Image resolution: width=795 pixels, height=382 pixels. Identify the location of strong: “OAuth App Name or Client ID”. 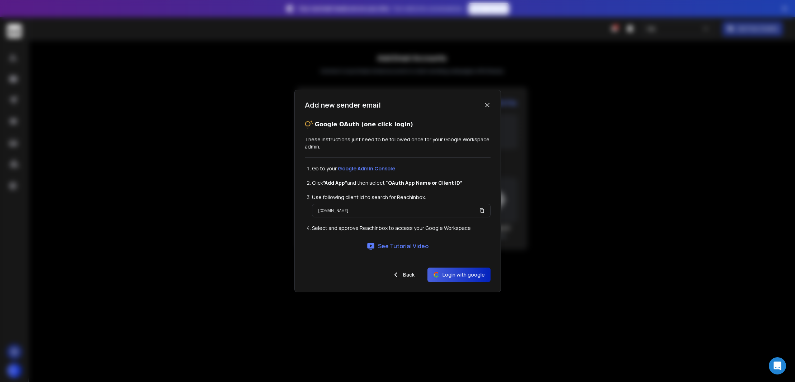
(424, 183).